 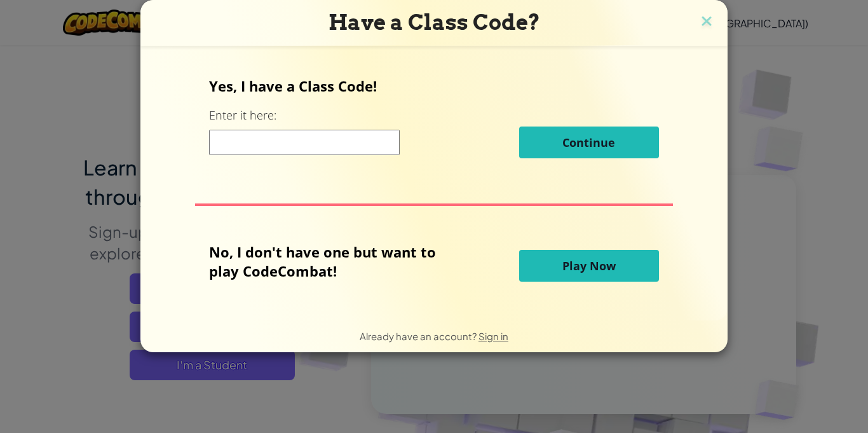 I want to click on p: Yes, I have a Class Code!, so click(x=434, y=86).